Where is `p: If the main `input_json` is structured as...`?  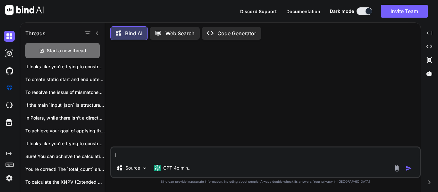 p: If the main `input_json` is structured as... is located at coordinates (65, 105).